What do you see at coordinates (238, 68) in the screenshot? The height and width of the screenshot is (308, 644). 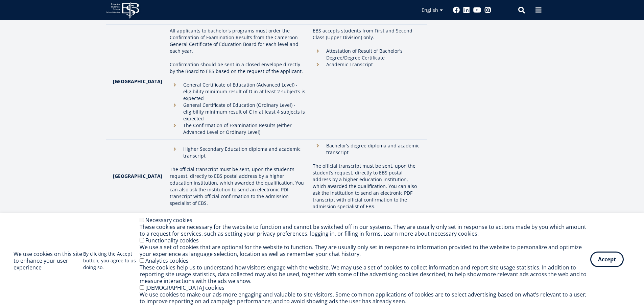 I see `p: Confirmation should be sent in a closed envelope directly by the Board to EBS based on the reques...` at bounding box center [238, 68].